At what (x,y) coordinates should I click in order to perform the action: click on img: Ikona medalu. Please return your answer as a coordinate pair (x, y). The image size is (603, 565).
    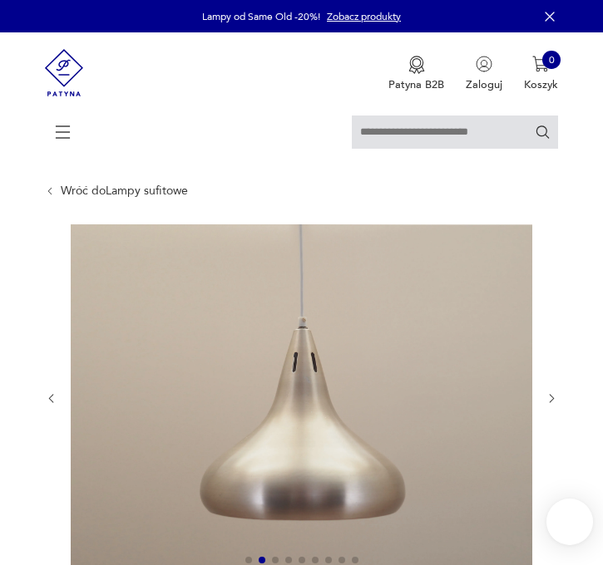
    Looking at the image, I should click on (416, 65).